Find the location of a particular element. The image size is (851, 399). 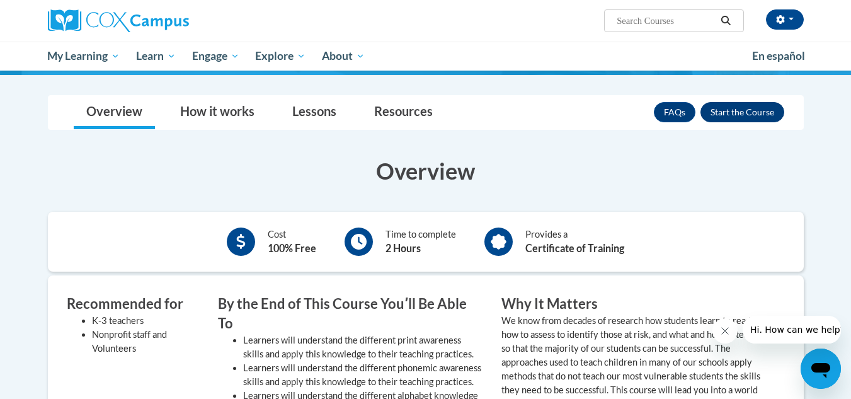

li: K-3 teachers is located at coordinates (145, 321).